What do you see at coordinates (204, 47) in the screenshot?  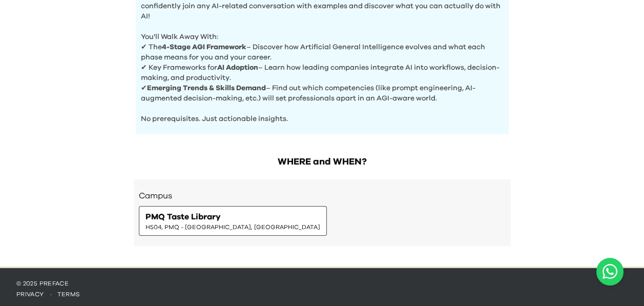 I see `b: 4-Stage AGI Framework` at bounding box center [204, 47].